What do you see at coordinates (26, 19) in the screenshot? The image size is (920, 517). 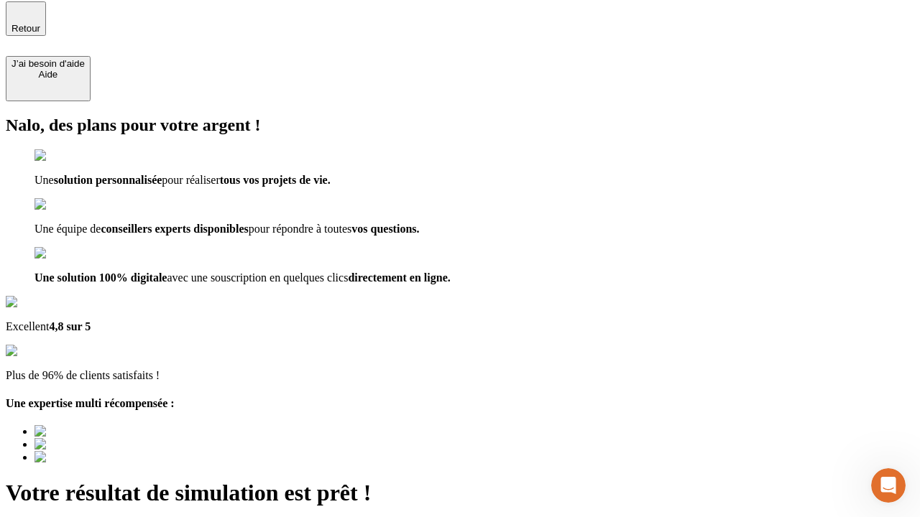 I see `button: Retour` at bounding box center [26, 19].